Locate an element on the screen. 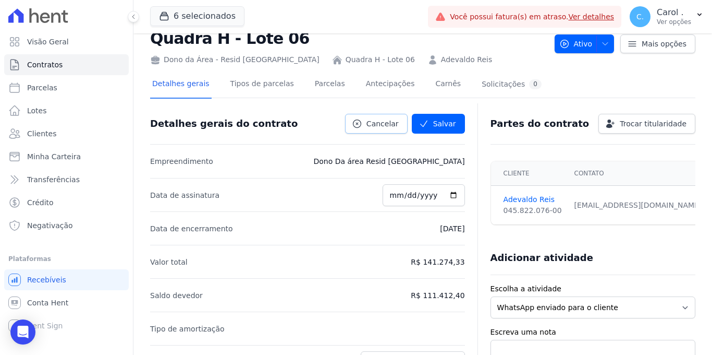 This screenshot has width=712, height=355. span: Transferências is located at coordinates (53, 179).